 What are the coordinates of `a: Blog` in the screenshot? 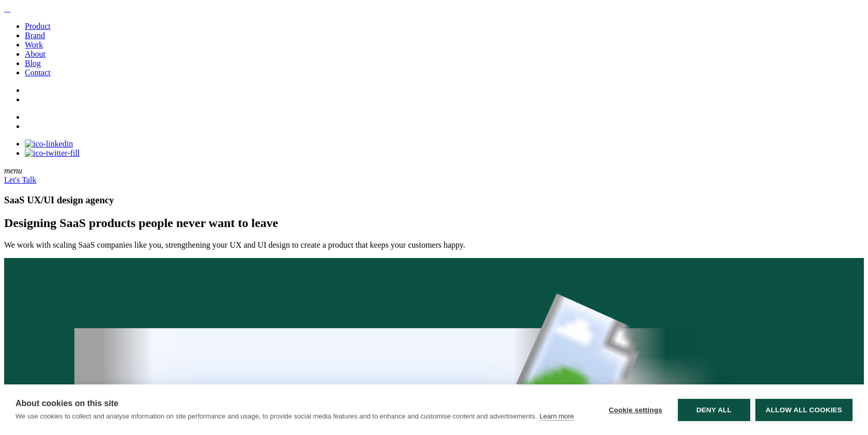 It's located at (32, 63).